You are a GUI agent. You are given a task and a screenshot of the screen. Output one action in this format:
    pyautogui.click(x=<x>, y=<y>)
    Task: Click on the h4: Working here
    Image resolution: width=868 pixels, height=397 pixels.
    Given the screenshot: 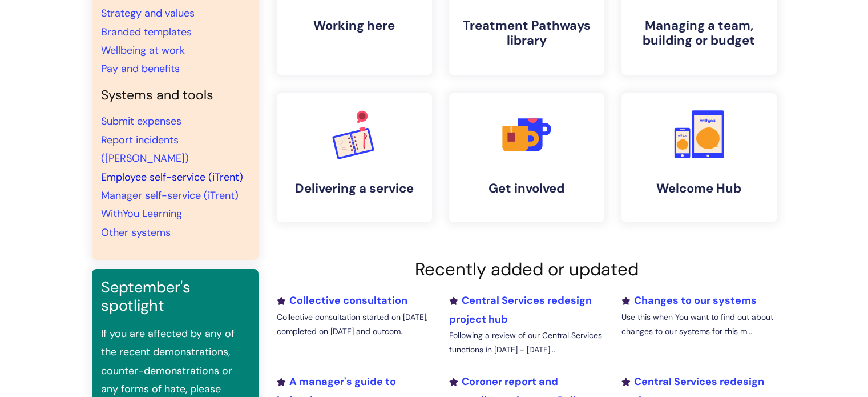 What is the action you would take?
    pyautogui.click(x=355, y=26)
    